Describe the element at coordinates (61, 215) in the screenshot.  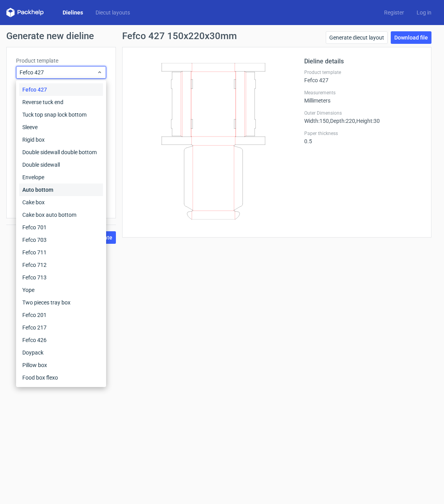
I see `div: Cake box auto bottom` at that location.